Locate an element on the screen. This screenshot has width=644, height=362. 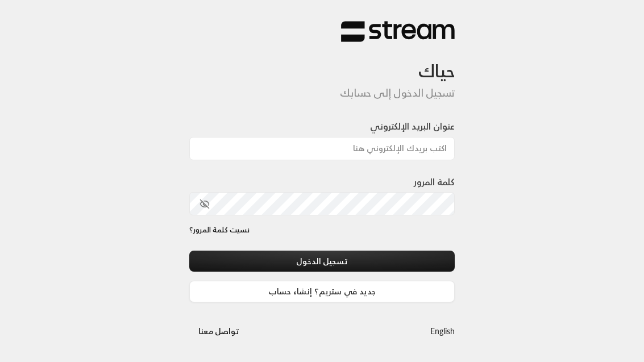
a: English is located at coordinates (442, 331).